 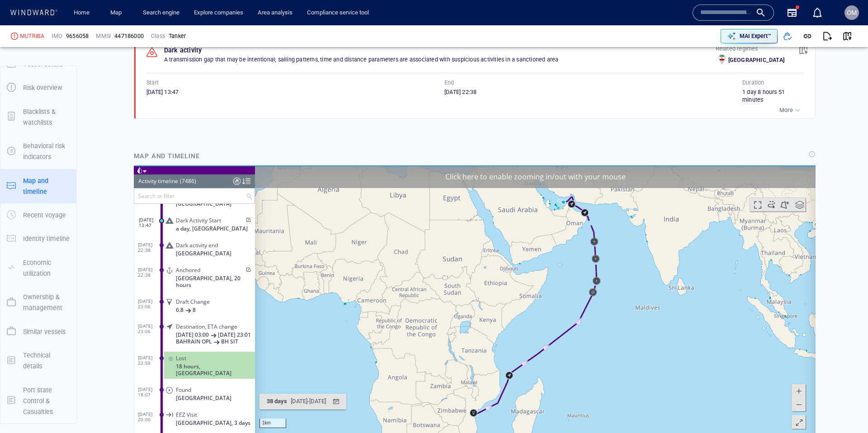 What do you see at coordinates (275, 13) in the screenshot?
I see `a: Area analysis` at bounding box center [275, 13].